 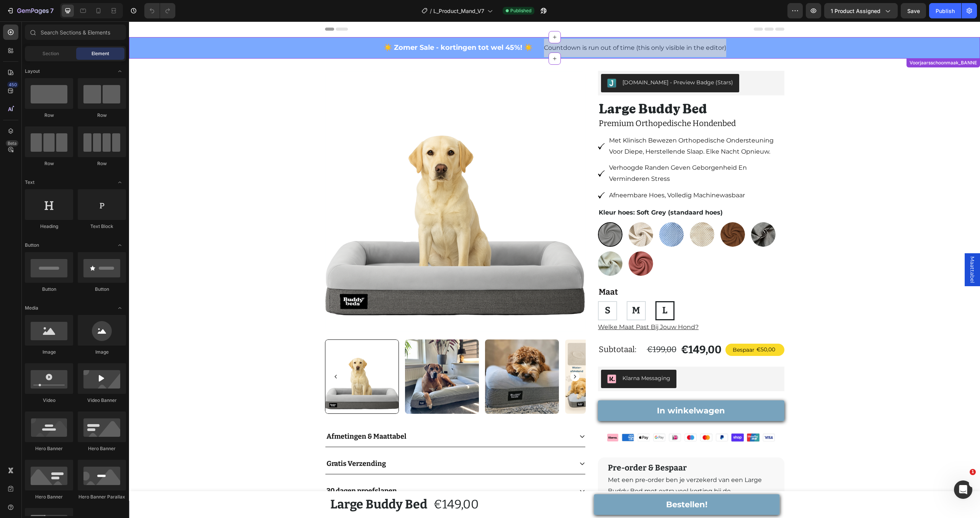 What do you see at coordinates (567, 125) in the screenshot?
I see `p: met klinisch bewezen orthopedische ondersteuning voor diepe, herstellende slaap. elke nacht opnieuw.` at bounding box center [567, 125].